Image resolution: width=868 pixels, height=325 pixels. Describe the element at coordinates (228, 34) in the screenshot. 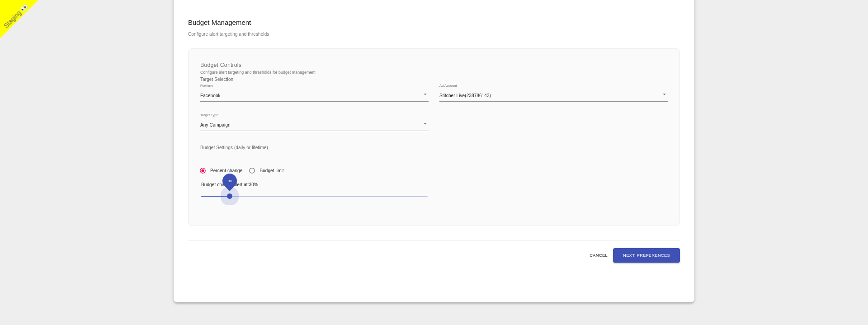

I see `p: Configure alert targeting and thresholds` at that location.